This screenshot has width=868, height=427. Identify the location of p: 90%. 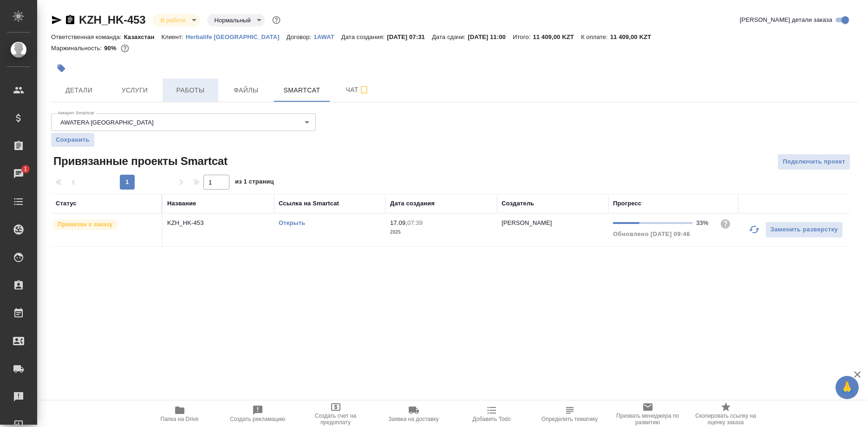
(111, 48).